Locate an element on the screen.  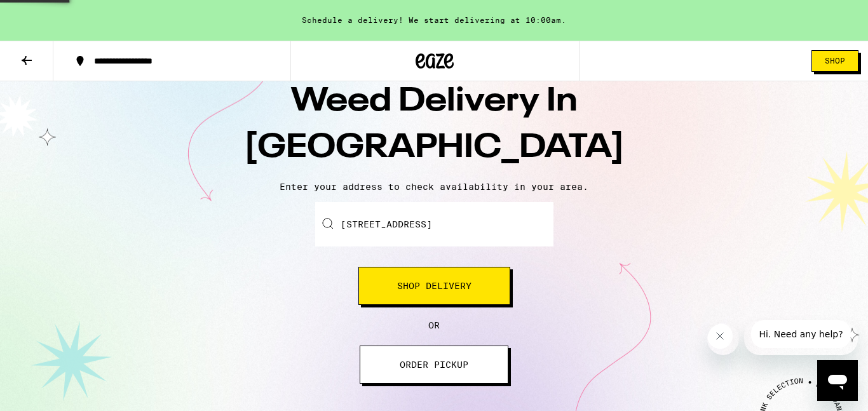
span: Shop is located at coordinates (835, 61).